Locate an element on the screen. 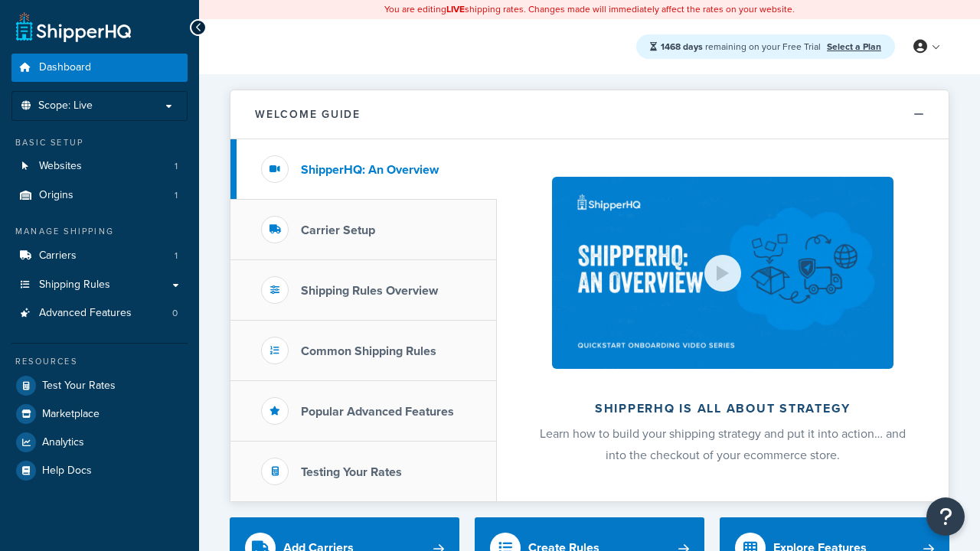 This screenshot has width=980, height=551. a: Origins1 is located at coordinates (99, 195).